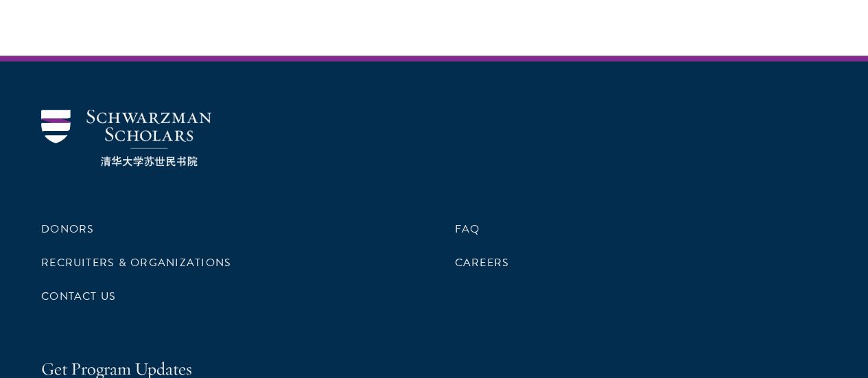 This screenshot has width=868, height=378. Describe the element at coordinates (467, 230) in the screenshot. I see `a: FAQ` at that location.